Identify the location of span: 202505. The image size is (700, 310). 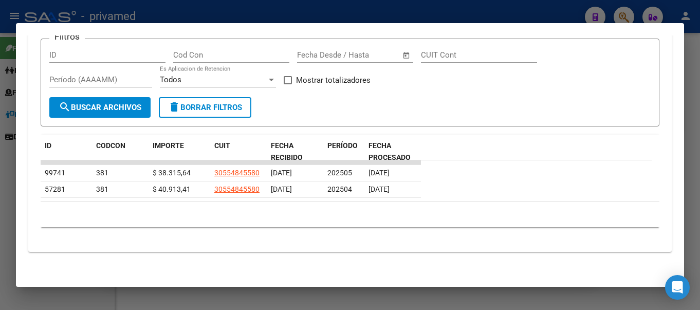
(340, 173).